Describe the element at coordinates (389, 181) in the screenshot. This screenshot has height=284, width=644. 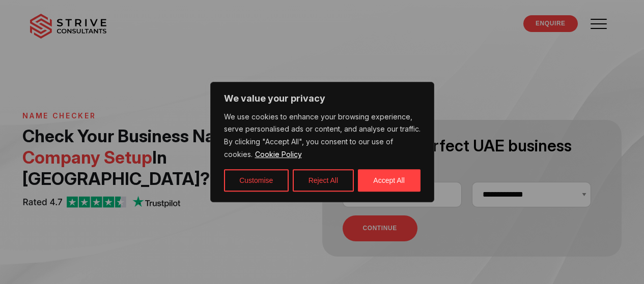
I see `button: Accept All` at that location.